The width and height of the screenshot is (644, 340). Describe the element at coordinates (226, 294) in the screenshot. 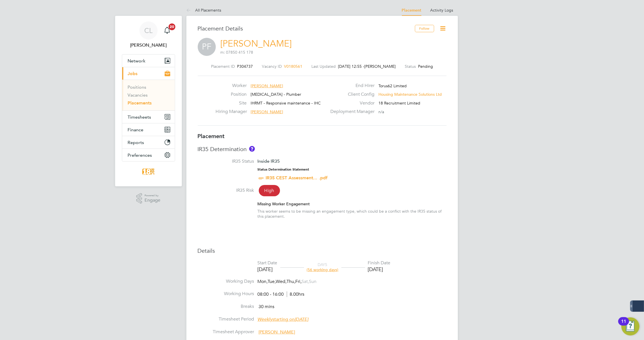

I see `label: Working Hours` at that location.